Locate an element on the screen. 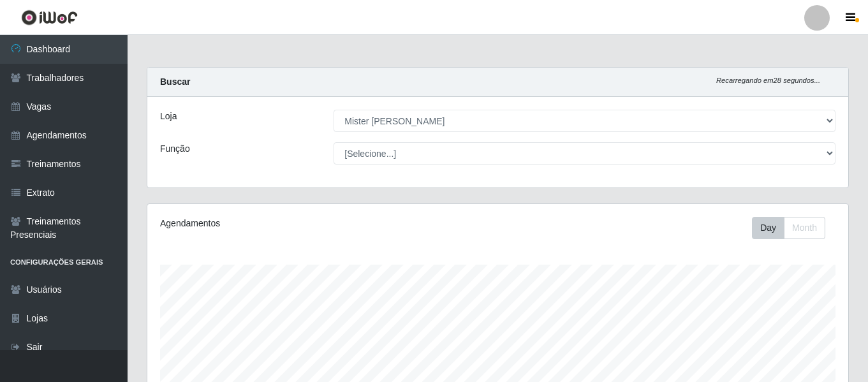 The width and height of the screenshot is (868, 382). i: Recarregando em 28 segundos... is located at coordinates (768, 80).